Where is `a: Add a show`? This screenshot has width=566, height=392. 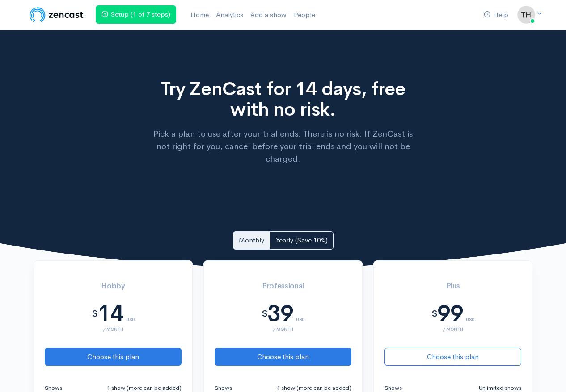 a: Add a show is located at coordinates (268, 15).